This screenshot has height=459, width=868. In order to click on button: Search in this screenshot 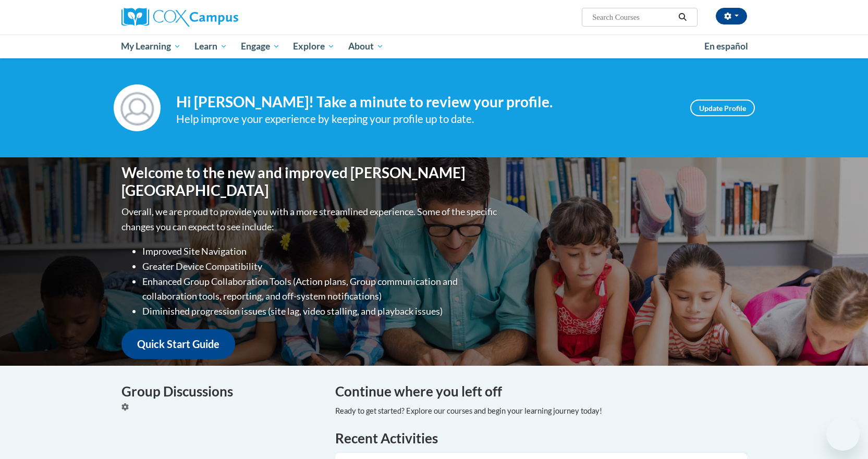, I will do `click(682, 17)`.